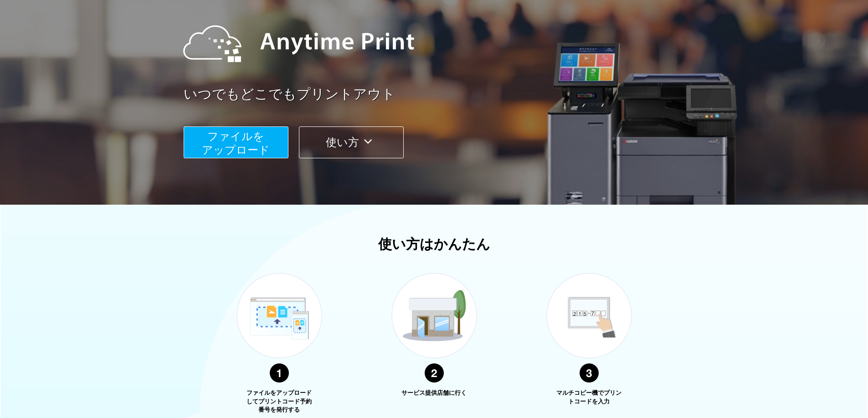 Image resolution: width=868 pixels, height=418 pixels. Describe the element at coordinates (236, 143) in the screenshot. I see `span: ファイルを ​​アップロード` at that location.